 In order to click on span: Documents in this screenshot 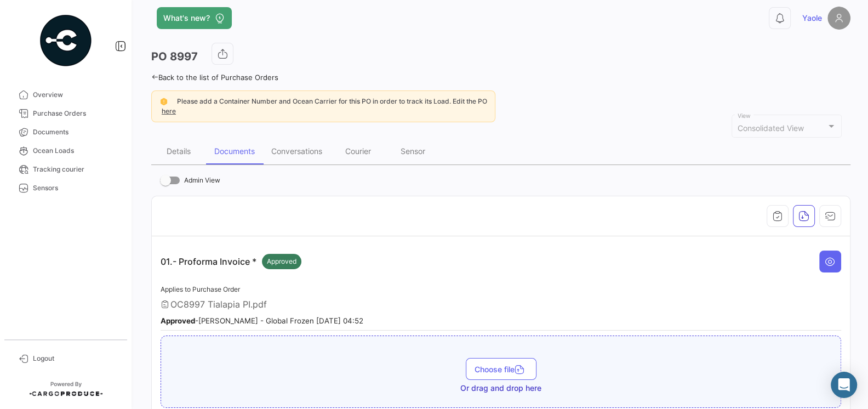, I will do `click(75, 132)`.